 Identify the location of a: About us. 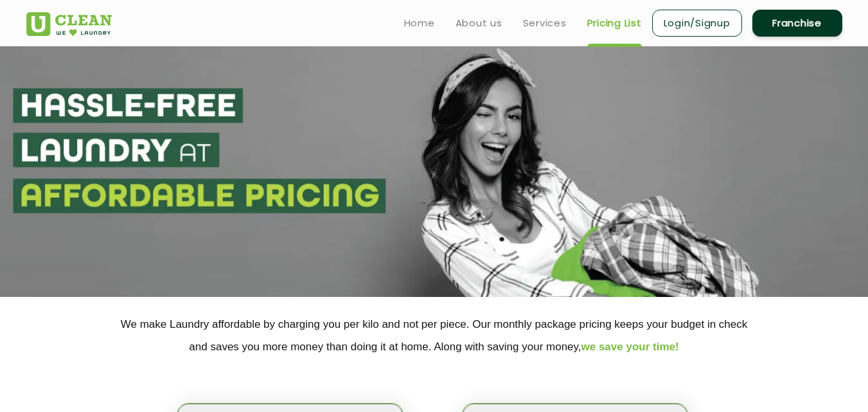
(479, 23).